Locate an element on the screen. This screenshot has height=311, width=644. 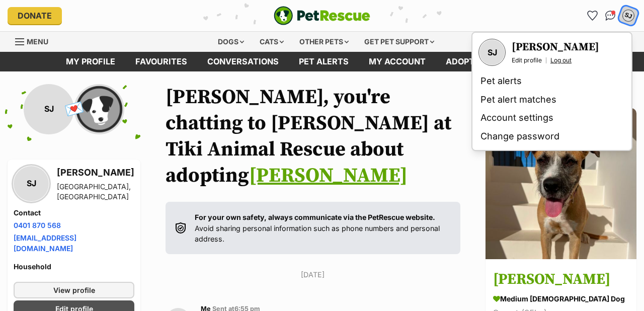
a: 0401 870 568 is located at coordinates (37, 225).